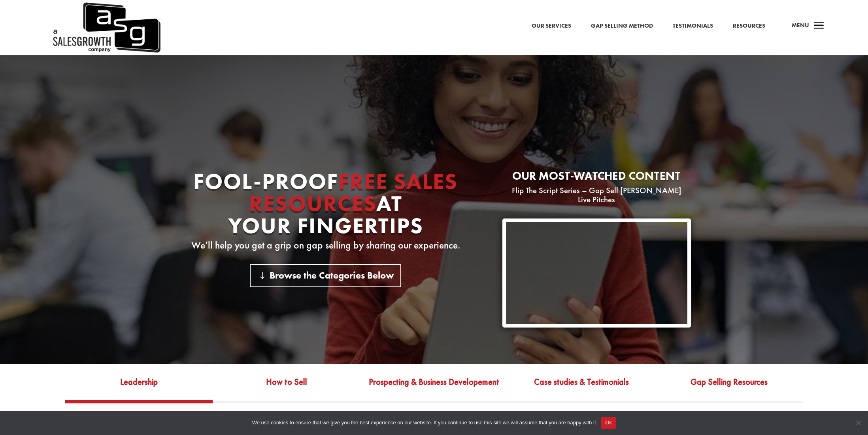 The height and width of the screenshot is (435, 868). What do you see at coordinates (325, 275) in the screenshot?
I see `a: Browse the Categories Below` at bounding box center [325, 275].